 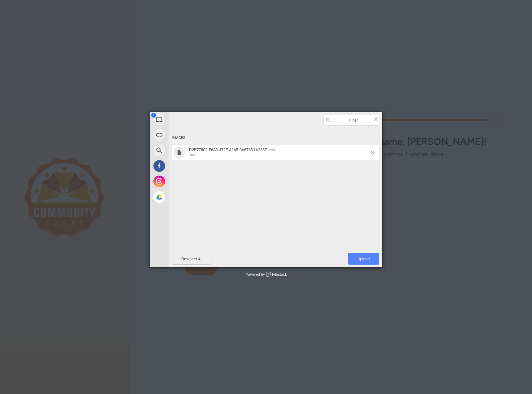 I want to click on div: Powered by Filestack, so click(x=266, y=274).